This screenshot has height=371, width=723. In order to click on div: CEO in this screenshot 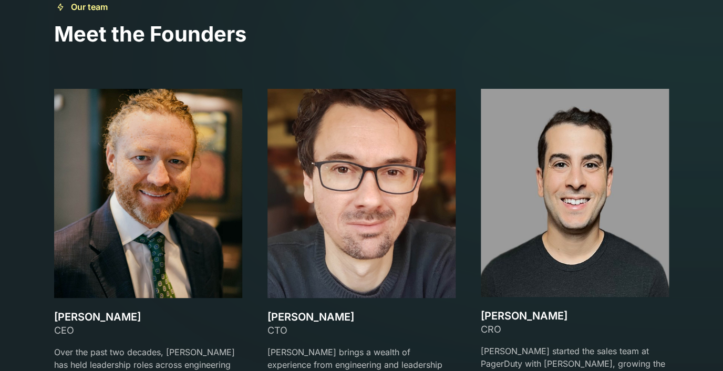, I will do `click(148, 330)`.